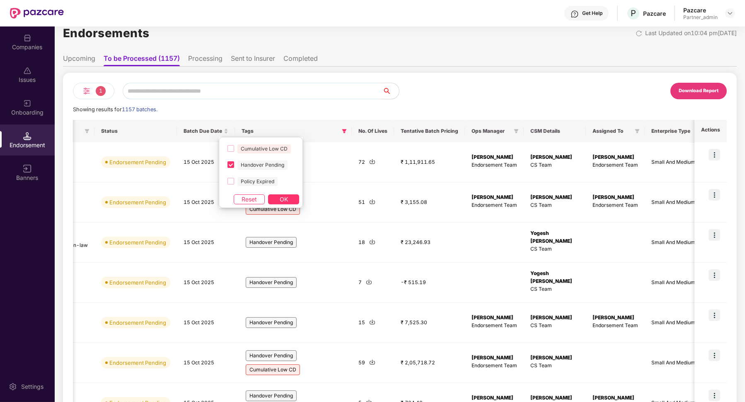 The width and height of the screenshot is (745, 402). What do you see at coordinates (429, 243) in the screenshot?
I see `td: ₹ 23,246.93` at bounding box center [429, 243].